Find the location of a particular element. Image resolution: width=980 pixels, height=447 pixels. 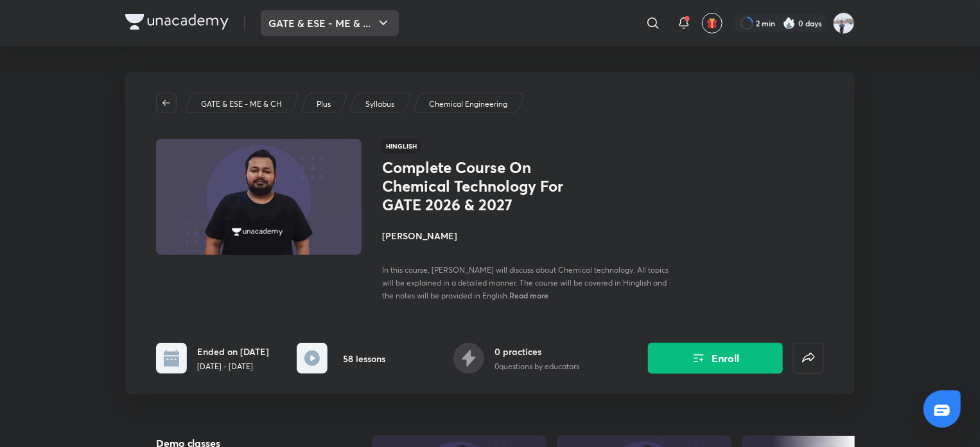

a: Plus is located at coordinates (324, 104).